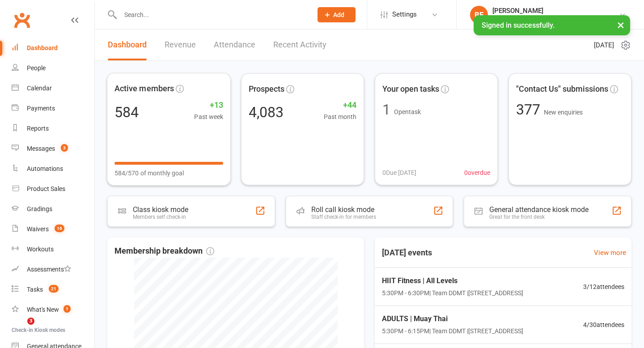 This screenshot has width=644, height=348. Describe the element at coordinates (336, 15) in the screenshot. I see `button: Add` at that location.